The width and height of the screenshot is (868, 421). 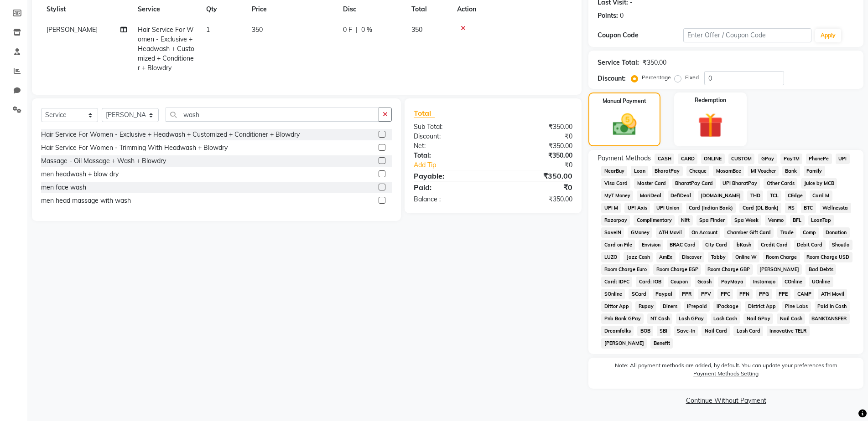 I want to click on span: PPN, so click(x=744, y=294).